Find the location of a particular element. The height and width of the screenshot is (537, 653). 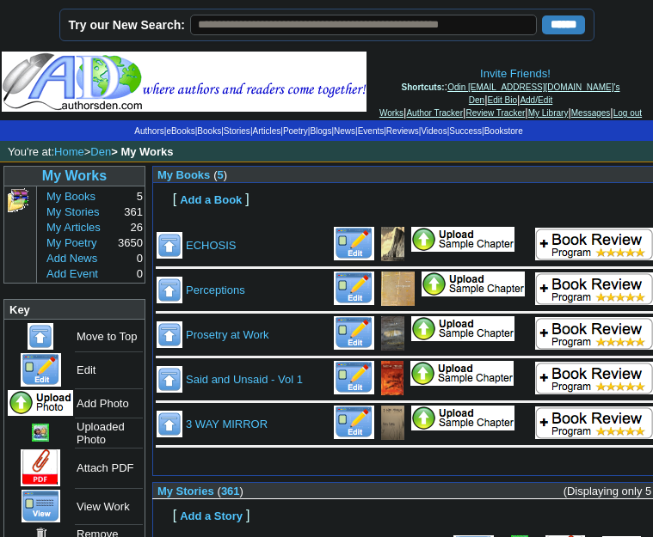

a: 3 WAY MIRROR is located at coordinates (226, 424).